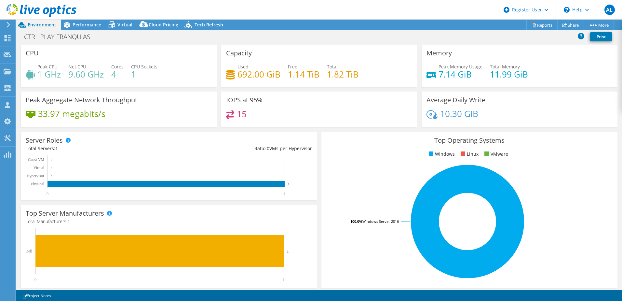 The height and width of the screenshot is (301, 622). Describe the element at coordinates (44, 140) in the screenshot. I see `h3: Server Roles` at that location.